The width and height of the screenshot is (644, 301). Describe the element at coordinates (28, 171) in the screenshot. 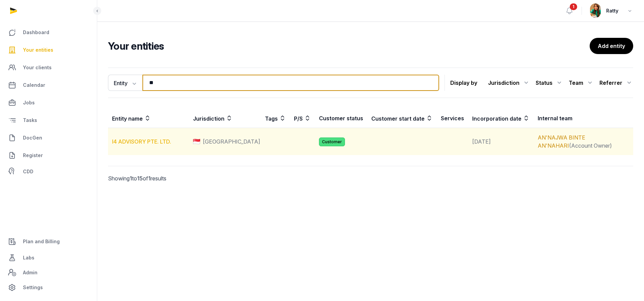

I see `span: CDD` at that location.